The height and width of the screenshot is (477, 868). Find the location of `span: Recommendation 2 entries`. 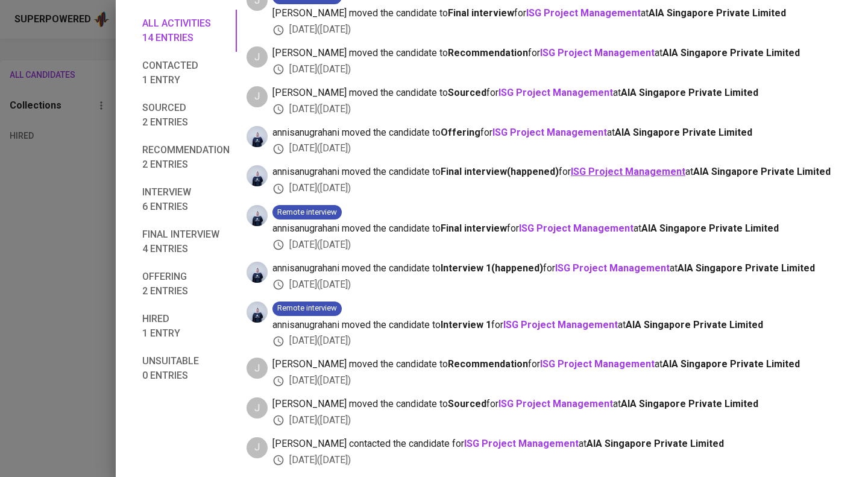

span: Recommendation 2 entries is located at coordinates (186, 158).